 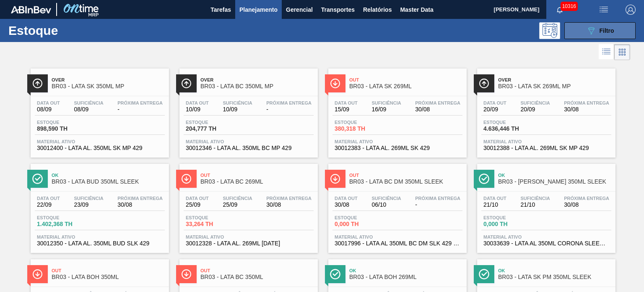 What do you see at coordinates (607, 31) in the screenshot?
I see `span: Filtro` at bounding box center [607, 31].